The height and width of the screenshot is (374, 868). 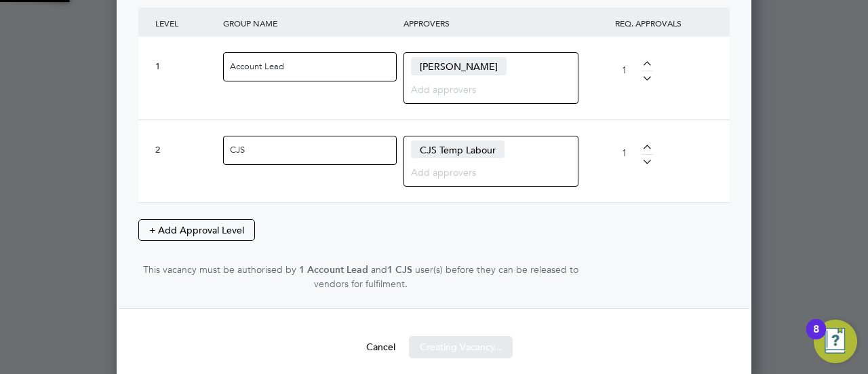 I want to click on button: Open Resource Center, 8 new notifications, so click(x=835, y=341).